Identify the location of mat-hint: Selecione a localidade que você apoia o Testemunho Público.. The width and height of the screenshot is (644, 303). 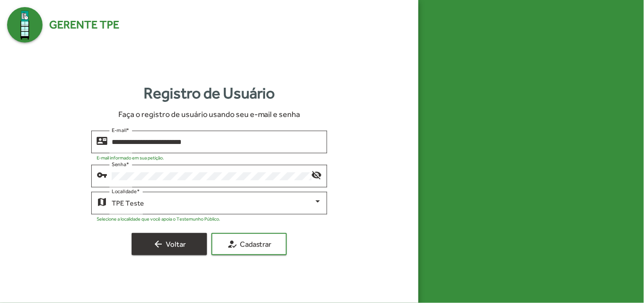
(158, 219).